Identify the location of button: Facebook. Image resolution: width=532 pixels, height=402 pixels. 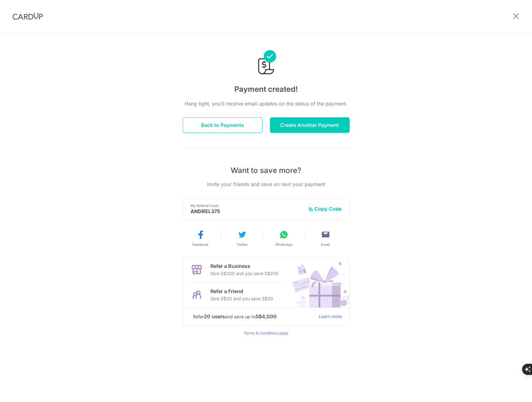
(201, 239).